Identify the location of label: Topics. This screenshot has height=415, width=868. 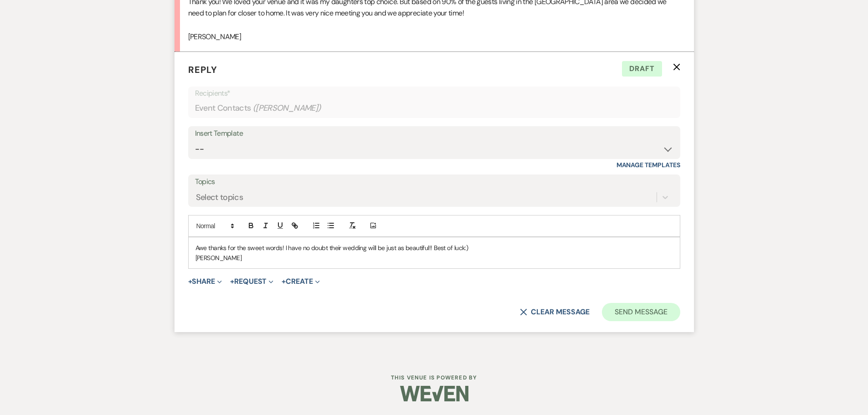
(434, 182).